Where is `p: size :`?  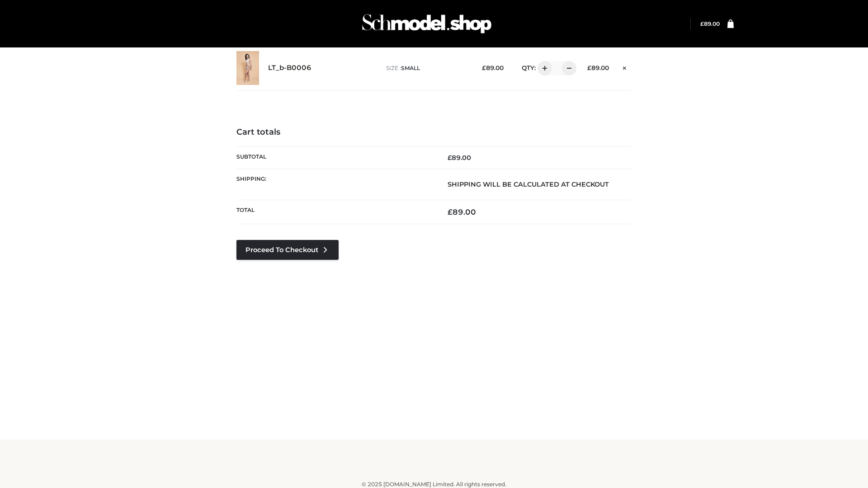
p: size : is located at coordinates (427, 68).